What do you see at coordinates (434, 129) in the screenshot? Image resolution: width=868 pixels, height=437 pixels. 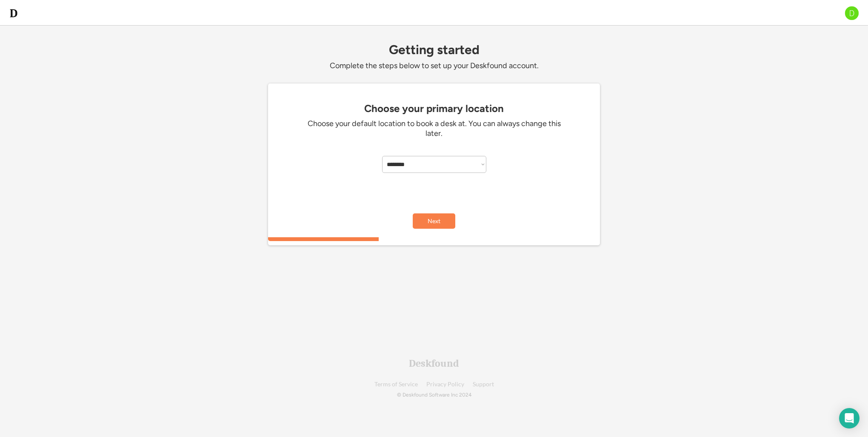 I see `div: Choose your default location to book a desk at. You can always change this later.` at bounding box center [434, 129].